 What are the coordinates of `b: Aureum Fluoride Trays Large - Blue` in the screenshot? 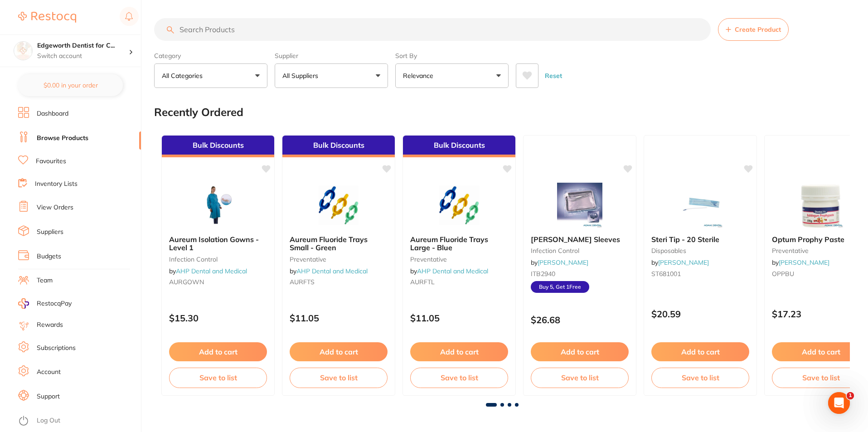 It's located at (459, 243).